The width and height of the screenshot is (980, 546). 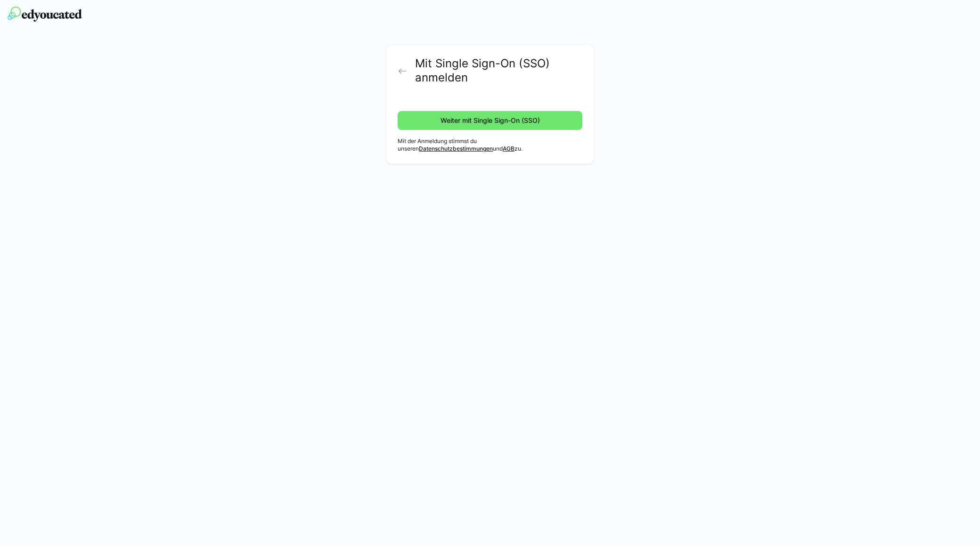 What do you see at coordinates (44, 14) in the screenshot?
I see `img: edyoucated` at bounding box center [44, 14].